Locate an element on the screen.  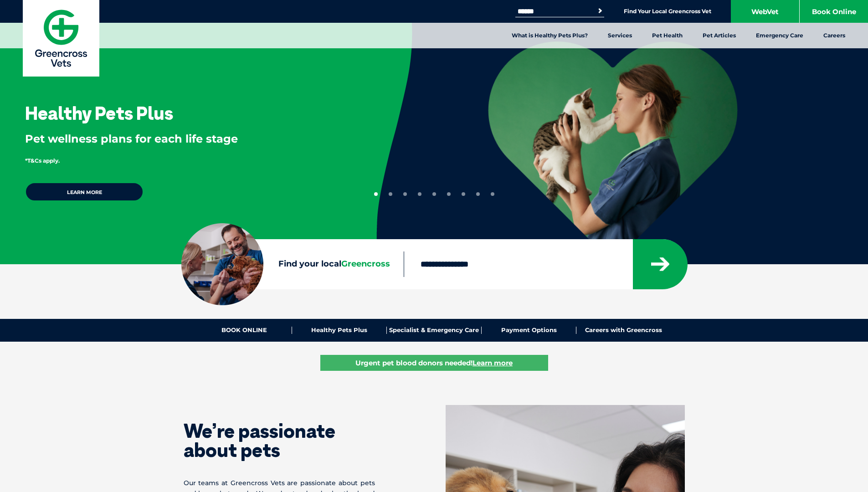
button: 1 of 9 is located at coordinates (376, 195).